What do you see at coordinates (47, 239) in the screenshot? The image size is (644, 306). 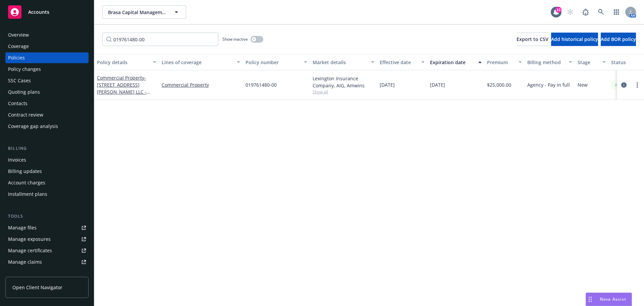 I see `a: Manage exposures` at bounding box center [47, 239].